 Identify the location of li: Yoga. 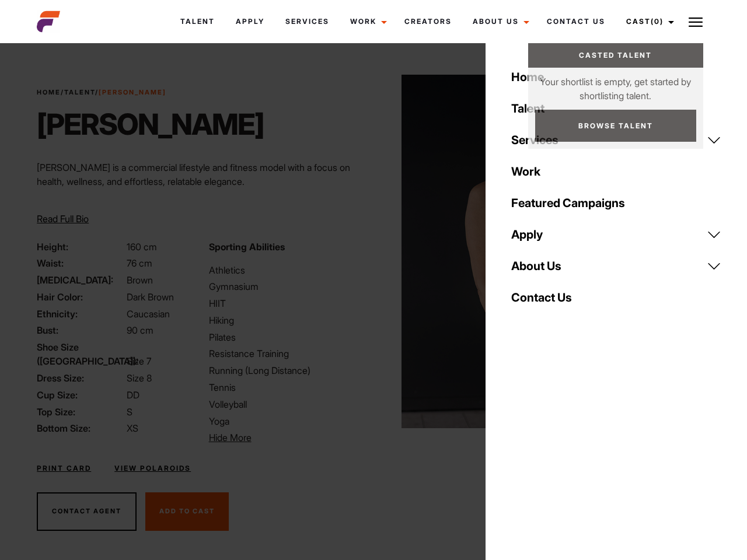
(288, 421).